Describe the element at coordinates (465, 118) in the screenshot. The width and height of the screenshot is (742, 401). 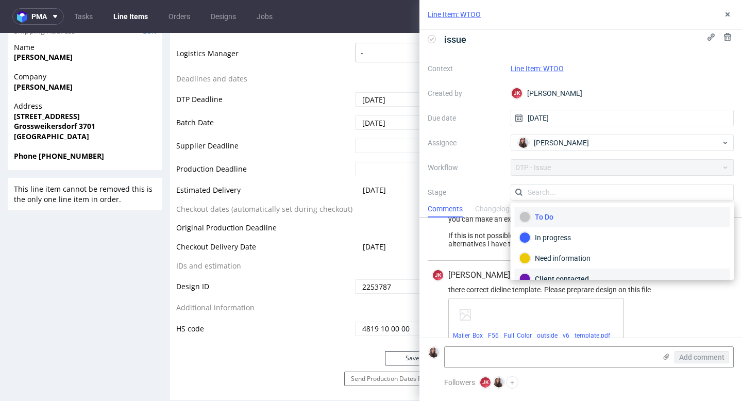
I see `label: Due date` at that location.